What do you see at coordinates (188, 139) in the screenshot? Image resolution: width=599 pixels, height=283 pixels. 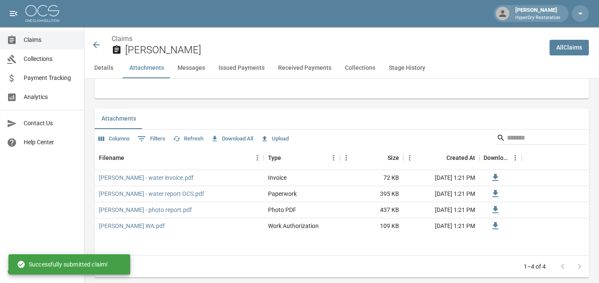 I see `button: Refresh` at bounding box center [188, 139].